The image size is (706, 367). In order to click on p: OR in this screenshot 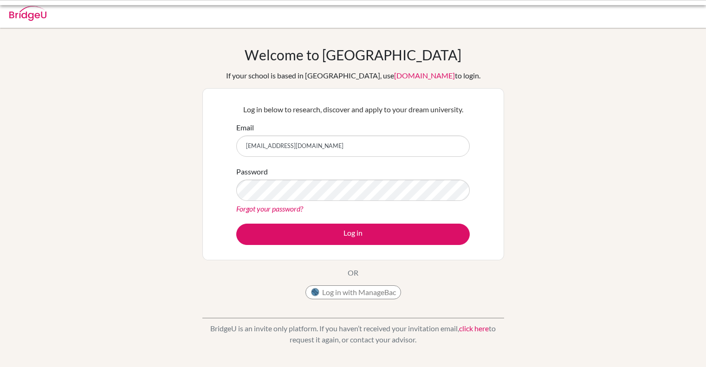, I will do `click(353, 273)`.